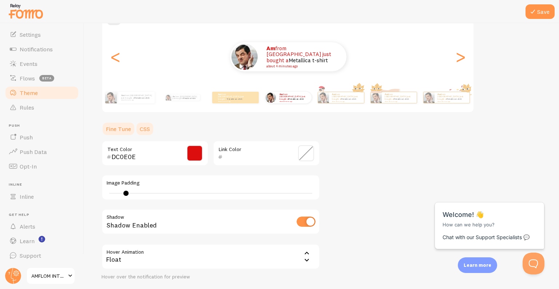  What do you see at coordinates (28, 64) in the screenshot?
I see `span: Events` at bounding box center [28, 64].